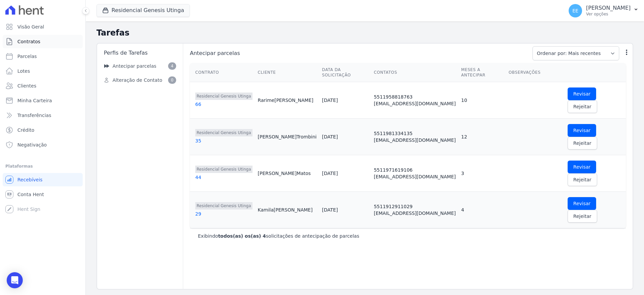 This screenshot has height=295, width=644. Describe the element at coordinates (608, 14) in the screenshot. I see `p: Ver opções` at that location.